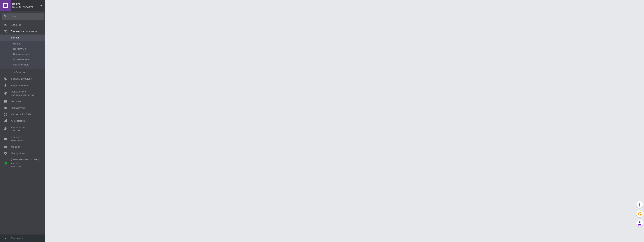 The image size is (644, 242). Describe the element at coordinates (17, 44) in the screenshot. I see `span: Новые` at that location.